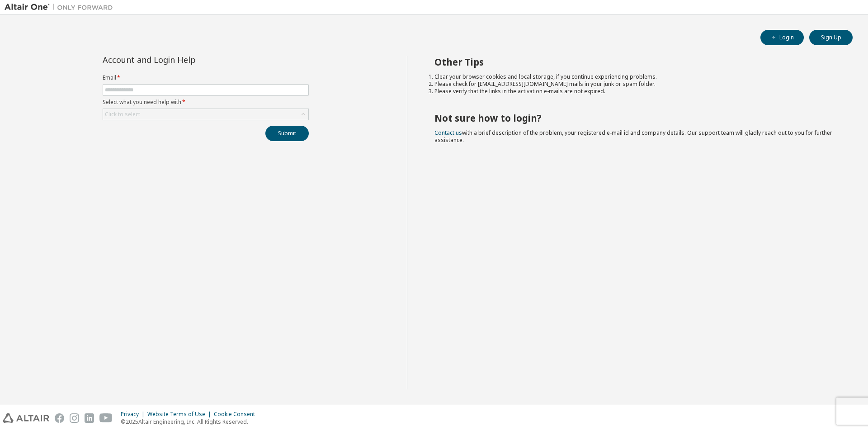  Describe the element at coordinates (635, 118) in the screenshot. I see `h2: Not sure how to login?` at that location.